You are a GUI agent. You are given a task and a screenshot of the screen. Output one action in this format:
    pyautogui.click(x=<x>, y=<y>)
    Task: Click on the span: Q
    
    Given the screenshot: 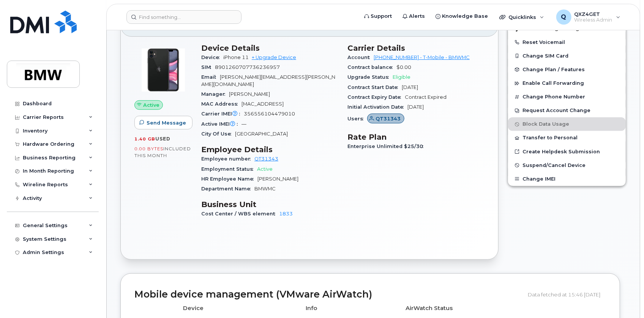 What is the action you would take?
    pyautogui.click(x=563, y=17)
    